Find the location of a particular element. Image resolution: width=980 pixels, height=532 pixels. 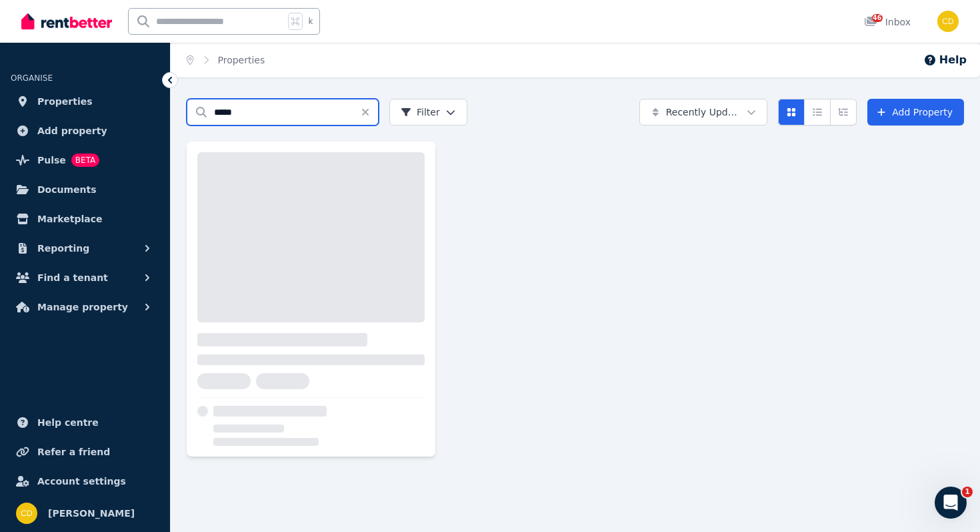

a: Add property is located at coordinates (85, 131).